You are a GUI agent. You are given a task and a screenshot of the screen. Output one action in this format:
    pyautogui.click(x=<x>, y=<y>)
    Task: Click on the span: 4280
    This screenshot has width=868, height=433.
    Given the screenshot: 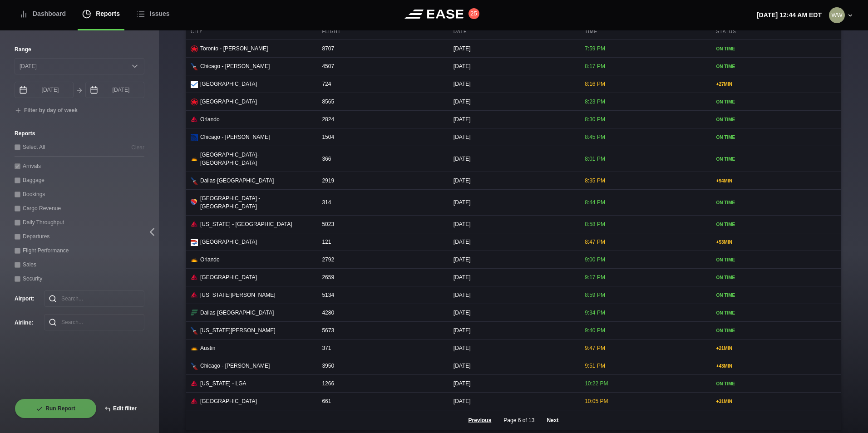 What is the action you would take?
    pyautogui.click(x=328, y=313)
    